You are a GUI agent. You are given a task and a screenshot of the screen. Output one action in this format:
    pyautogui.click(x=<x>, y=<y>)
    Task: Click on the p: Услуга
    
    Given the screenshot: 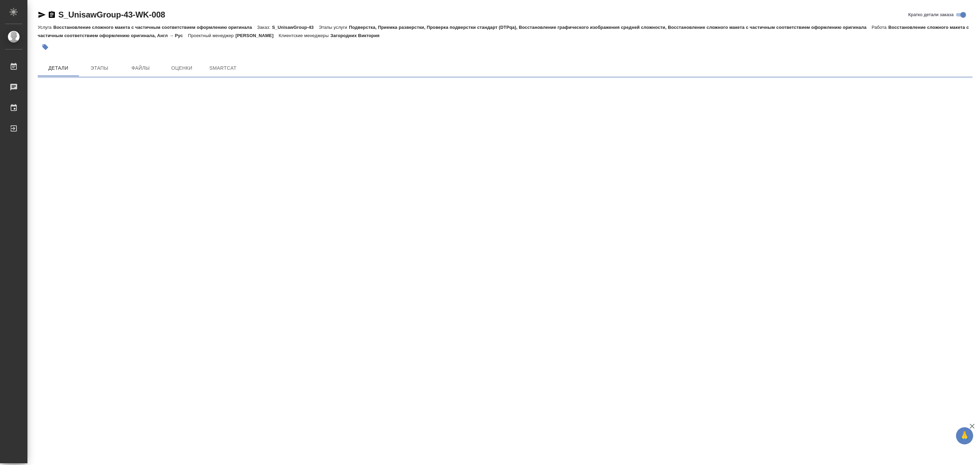 What is the action you would take?
    pyautogui.click(x=45, y=27)
    